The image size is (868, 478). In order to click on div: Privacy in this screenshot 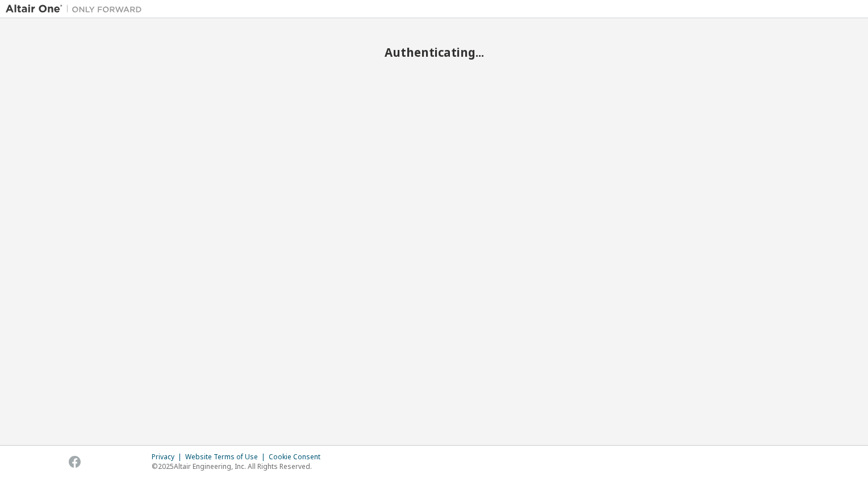, I will do `click(168, 457)`.